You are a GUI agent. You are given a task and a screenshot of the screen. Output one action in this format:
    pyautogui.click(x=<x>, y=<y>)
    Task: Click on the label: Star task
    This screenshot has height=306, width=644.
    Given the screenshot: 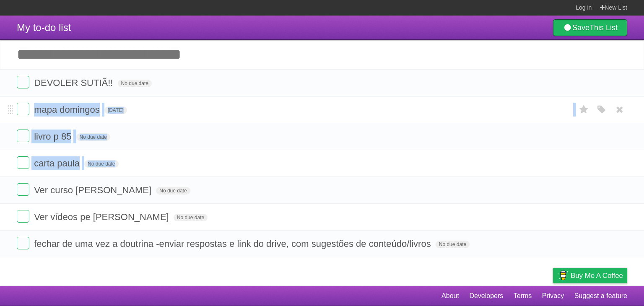 What is the action you would take?
    pyautogui.click(x=584, y=110)
    